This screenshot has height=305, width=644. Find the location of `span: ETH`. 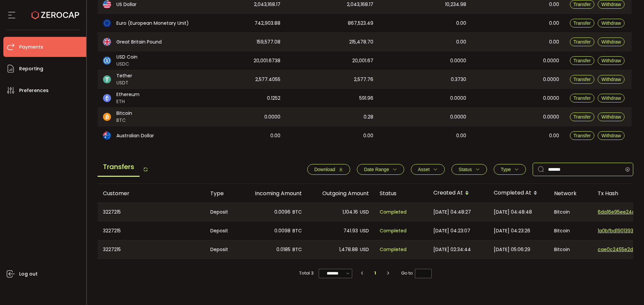

span: ETH is located at coordinates (128, 102).